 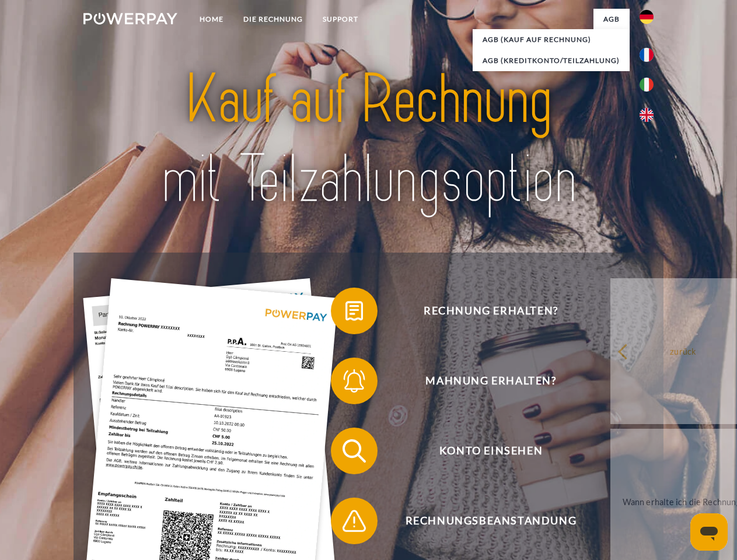 What do you see at coordinates (212, 20) in the screenshot?
I see `a: Home` at bounding box center [212, 20].